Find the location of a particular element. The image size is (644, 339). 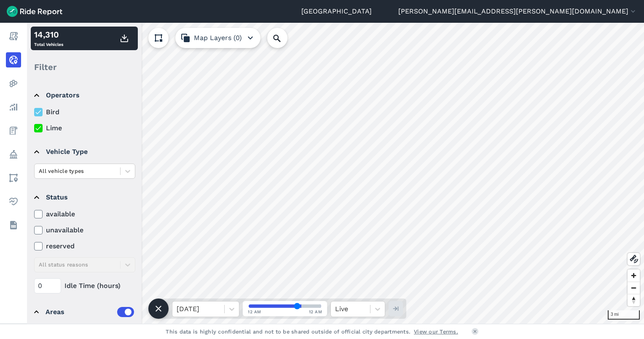

a: Fees is located at coordinates (14, 130).